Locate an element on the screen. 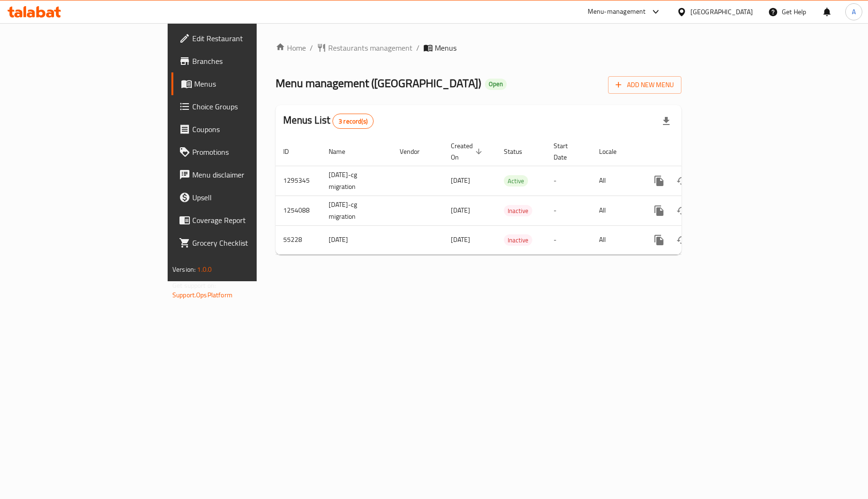  div: Export file is located at coordinates (666, 121).